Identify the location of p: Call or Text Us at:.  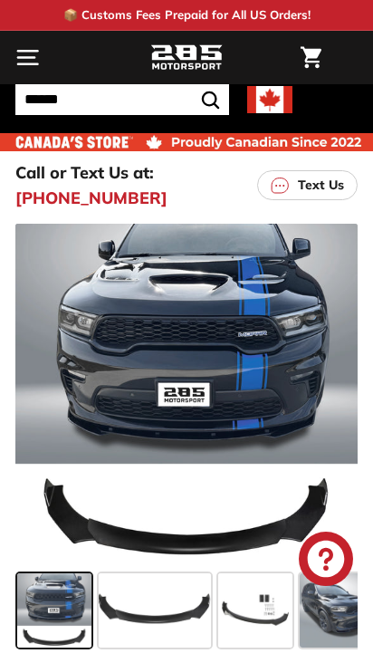
(84, 172).